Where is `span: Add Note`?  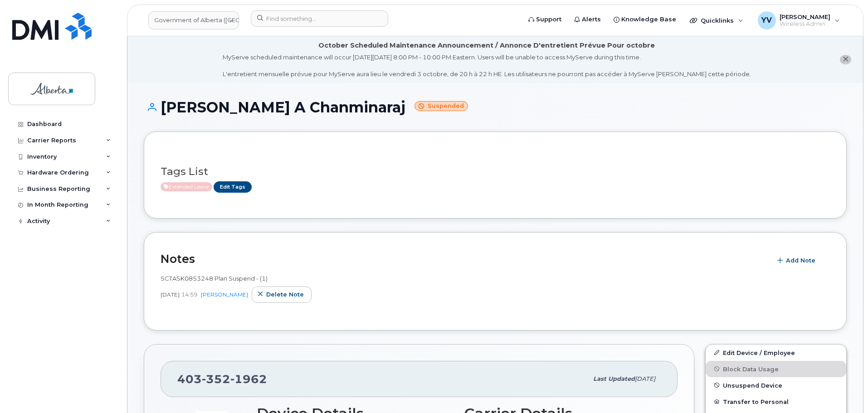 span: Add Note is located at coordinates (801, 260).